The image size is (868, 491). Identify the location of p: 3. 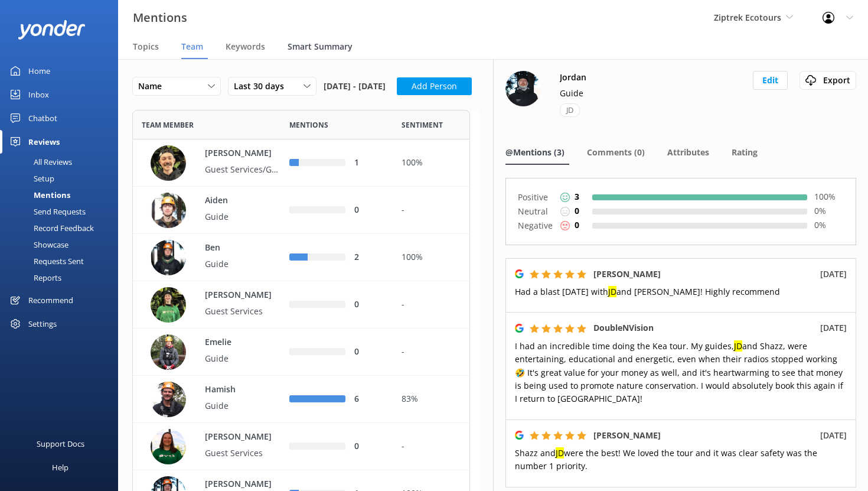
(577, 197).